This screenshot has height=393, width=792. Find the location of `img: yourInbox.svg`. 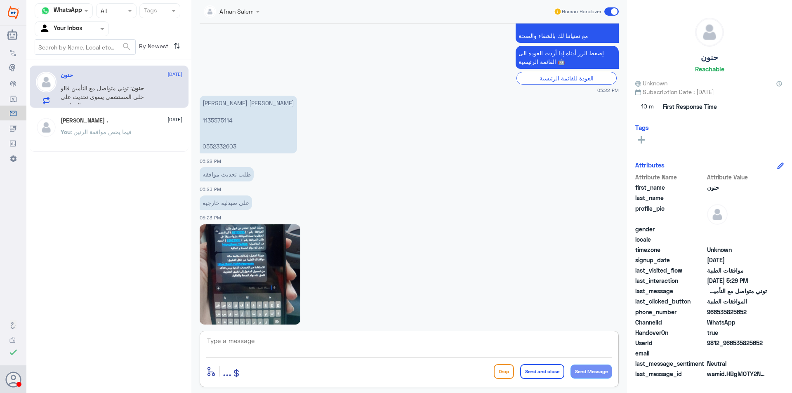

img: yourInbox.svg is located at coordinates (45, 29).